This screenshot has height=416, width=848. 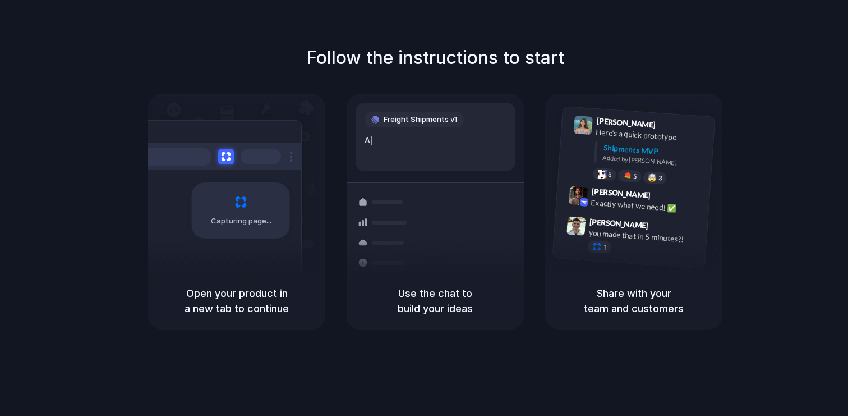 I want to click on h5: Share with your team and customers, so click(x=634, y=301).